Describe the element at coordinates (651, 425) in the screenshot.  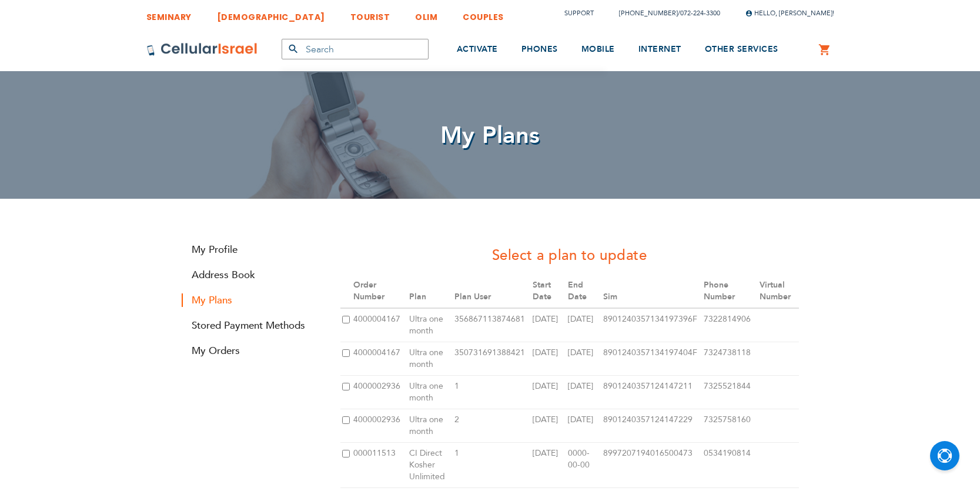
I see `td: 8901240357124147229` at that location.